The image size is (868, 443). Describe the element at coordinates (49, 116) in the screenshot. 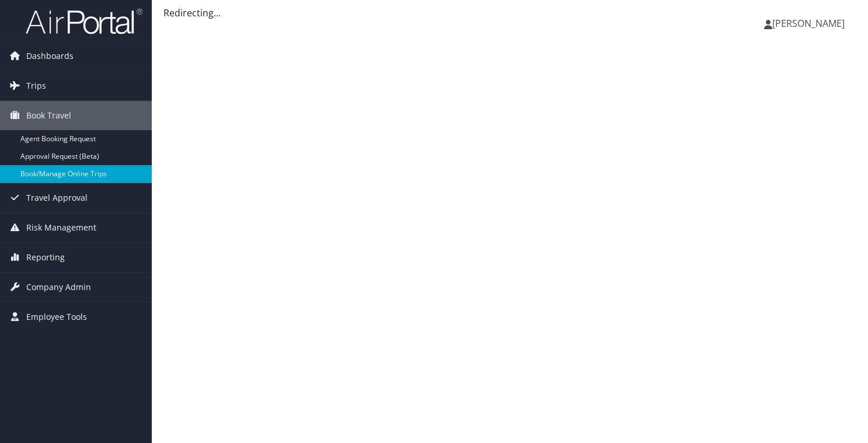

I see `span: Book Travel` at that location.